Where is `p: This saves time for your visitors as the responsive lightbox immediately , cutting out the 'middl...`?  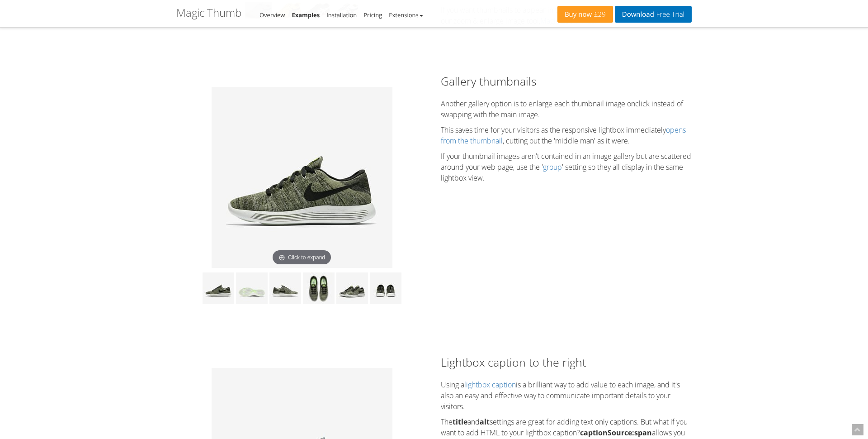 p: This saves time for your visitors as the responsive lightbox immediately , cutting out the 'middl... is located at coordinates (566, 135).